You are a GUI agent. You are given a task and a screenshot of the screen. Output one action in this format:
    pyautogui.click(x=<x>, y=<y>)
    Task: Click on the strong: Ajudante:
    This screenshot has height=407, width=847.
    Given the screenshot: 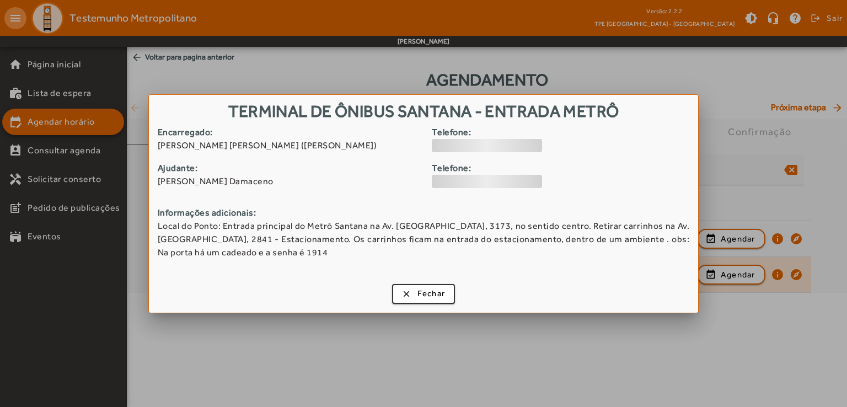 What is the action you would take?
    pyautogui.click(x=291, y=168)
    